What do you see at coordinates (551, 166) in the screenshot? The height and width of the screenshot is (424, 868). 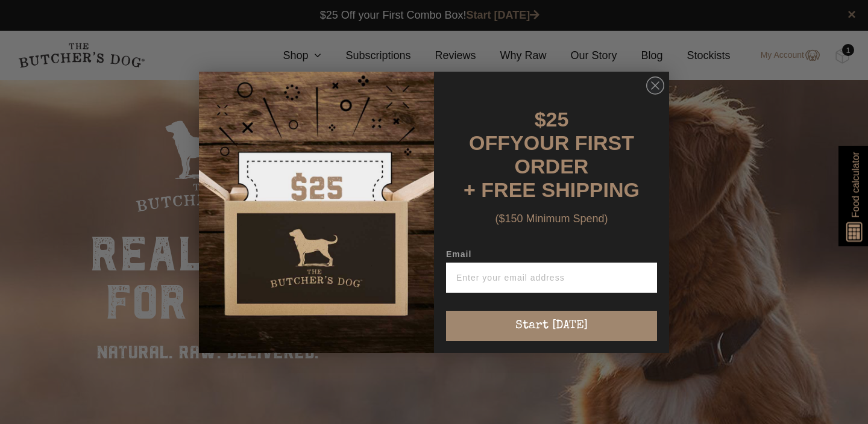 I see `span: YOUR FIRST ORDER + FREE SHIPPING` at bounding box center [551, 166].